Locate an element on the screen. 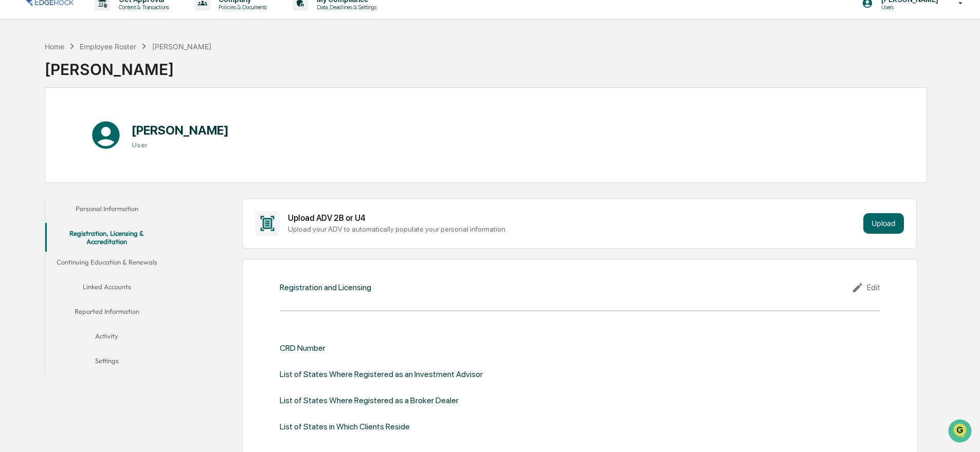 The height and width of the screenshot is (452, 980). button: Continuing Education & Renewals is located at coordinates (106, 264).